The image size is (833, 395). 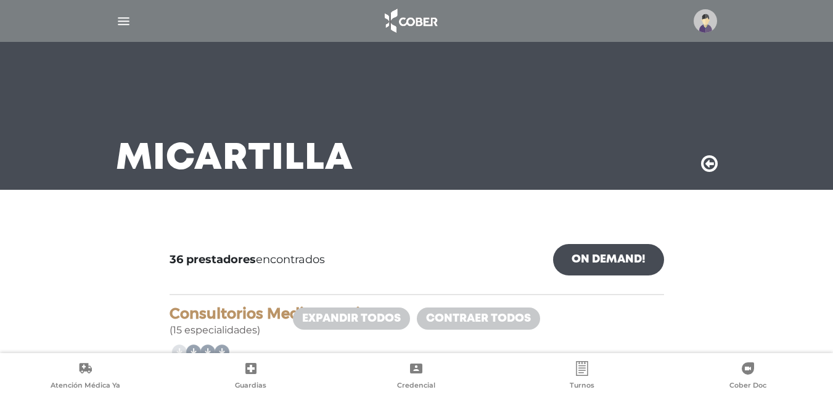 What do you see at coordinates (417, 321) in the screenshot?
I see `div: (15 especialidades)` at bounding box center [417, 321].